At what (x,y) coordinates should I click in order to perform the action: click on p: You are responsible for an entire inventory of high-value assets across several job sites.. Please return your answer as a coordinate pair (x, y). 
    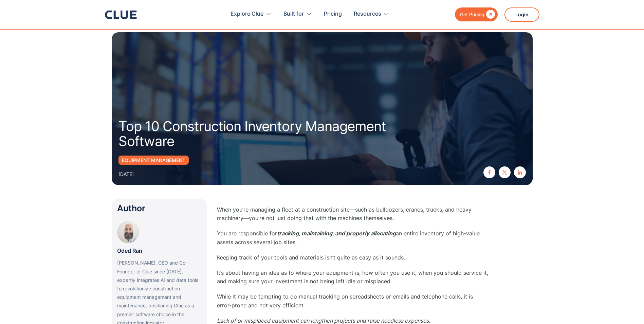
    Looking at the image, I should click on (352, 238).